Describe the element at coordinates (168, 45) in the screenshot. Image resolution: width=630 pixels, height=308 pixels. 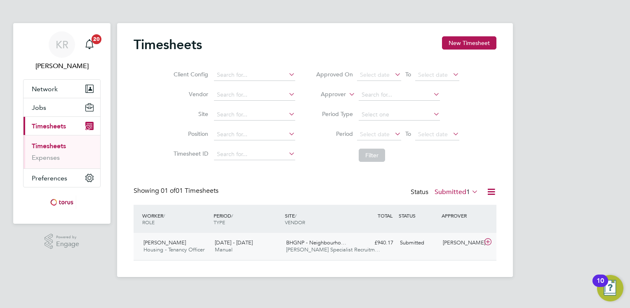
I see `h2: Timesheets` at that location.